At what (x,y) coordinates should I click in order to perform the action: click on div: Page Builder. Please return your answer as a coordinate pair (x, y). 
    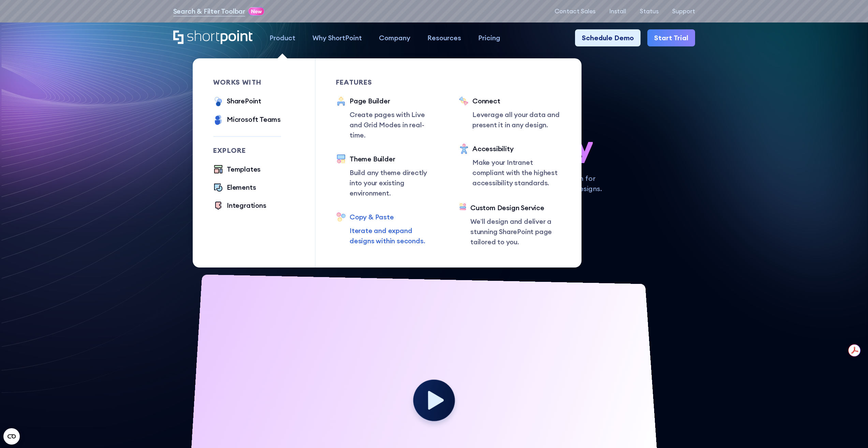
    Looking at the image, I should click on (394, 101).